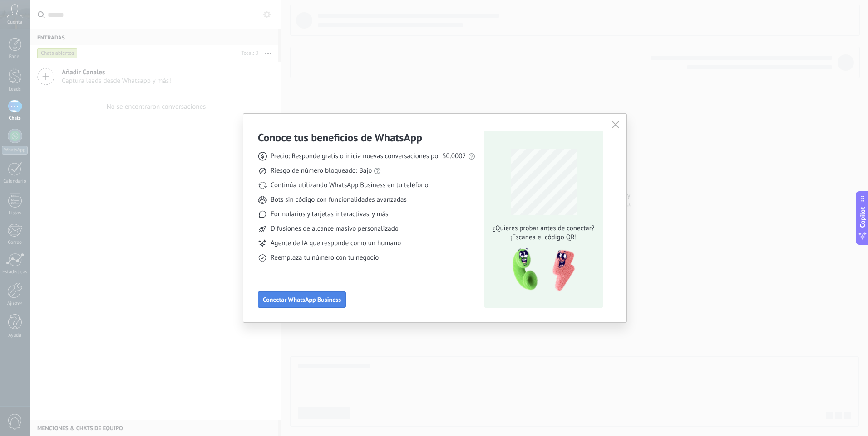  I want to click on span: ¿Quieres probar antes de conectar?, so click(543, 229).